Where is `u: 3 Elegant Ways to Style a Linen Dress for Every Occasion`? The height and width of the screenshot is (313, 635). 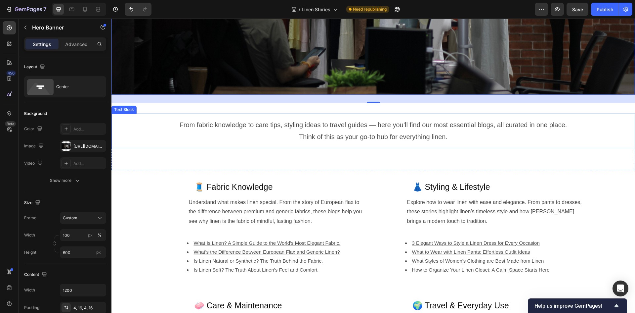
u: 3 Elegant Ways to Style a Linen Dress for Every Occasion is located at coordinates (365, 224).